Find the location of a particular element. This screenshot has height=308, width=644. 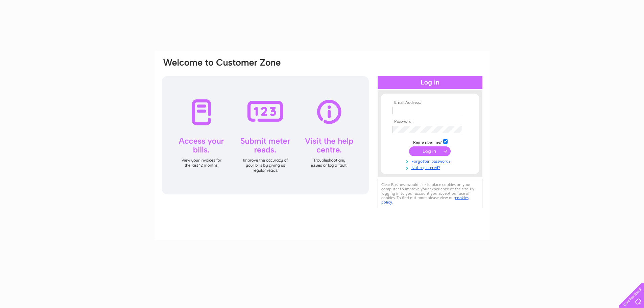

a: Forgotten password? is located at coordinates (431, 160).